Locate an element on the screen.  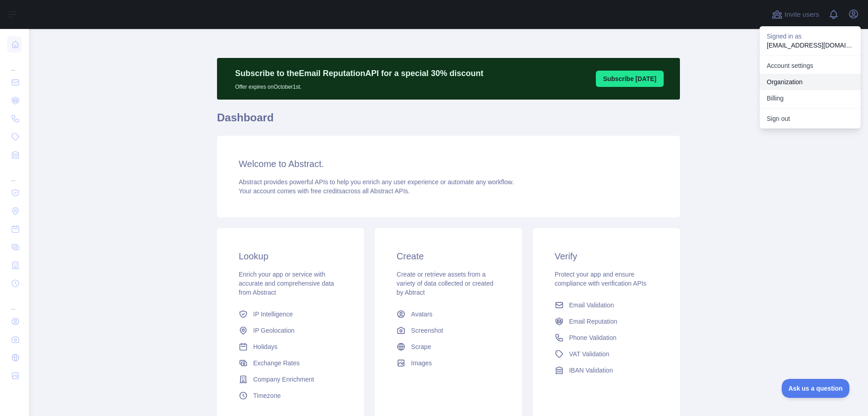
span: Company Enrichment is located at coordinates (284, 379).